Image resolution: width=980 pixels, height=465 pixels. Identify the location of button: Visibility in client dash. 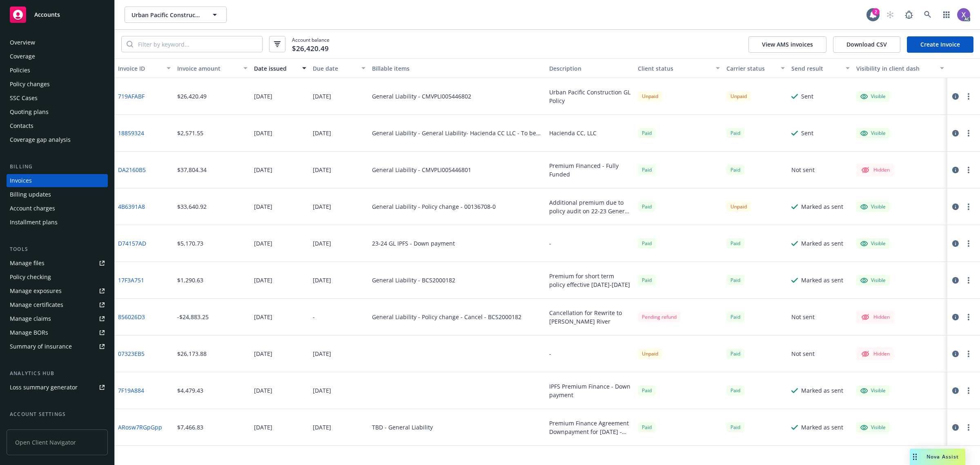
(900, 69).